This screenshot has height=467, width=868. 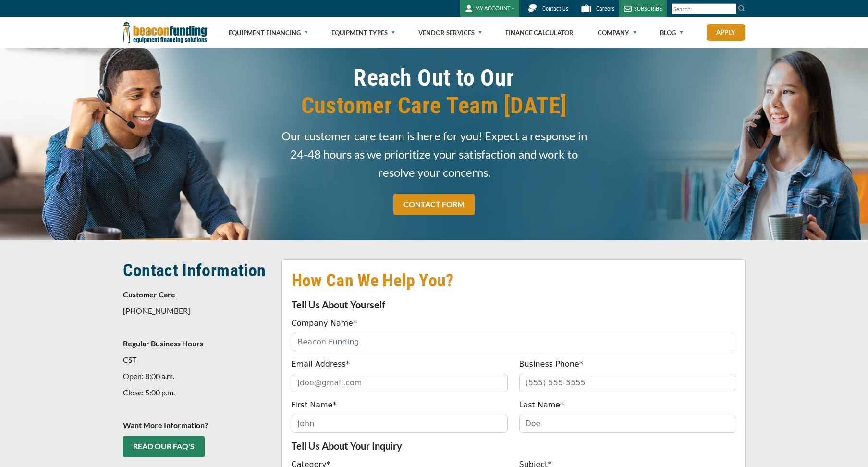 What do you see at coordinates (196, 270) in the screenshot?
I see `h2: Contact Information` at bounding box center [196, 270].